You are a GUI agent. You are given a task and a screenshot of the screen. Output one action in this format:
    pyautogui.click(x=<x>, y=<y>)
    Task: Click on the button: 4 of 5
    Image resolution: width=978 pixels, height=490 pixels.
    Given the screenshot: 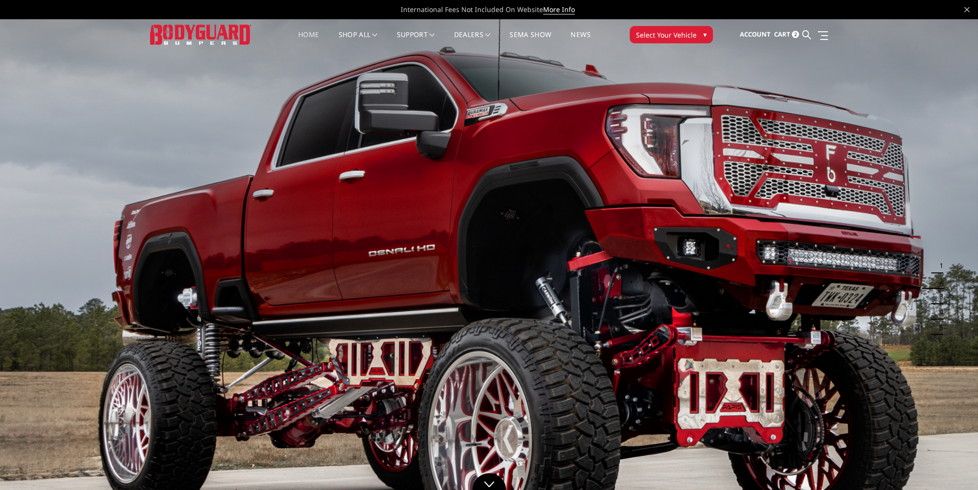 What is the action you would take?
    pyautogui.click(x=939, y=312)
    